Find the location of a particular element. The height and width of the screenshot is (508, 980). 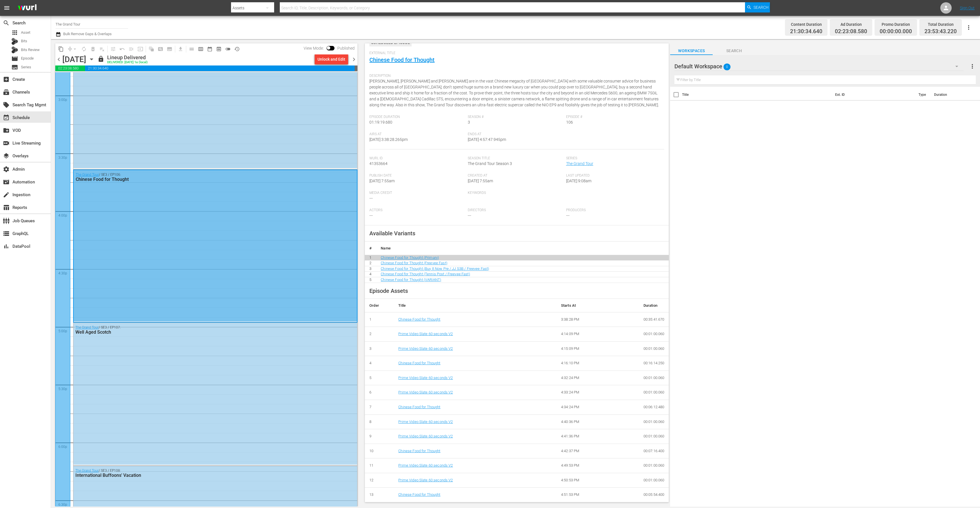

div: / SE3 / EP107: is located at coordinates (199, 330).